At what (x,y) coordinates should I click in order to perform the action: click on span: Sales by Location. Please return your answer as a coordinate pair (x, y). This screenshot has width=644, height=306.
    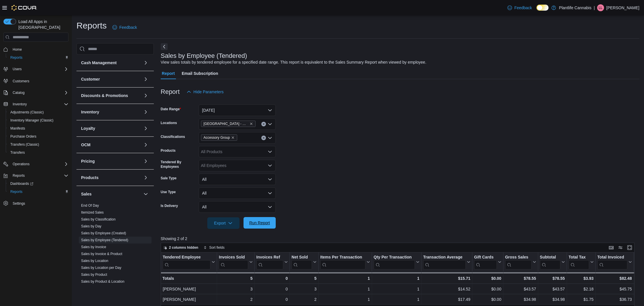
    Looking at the image, I should click on (95, 261).